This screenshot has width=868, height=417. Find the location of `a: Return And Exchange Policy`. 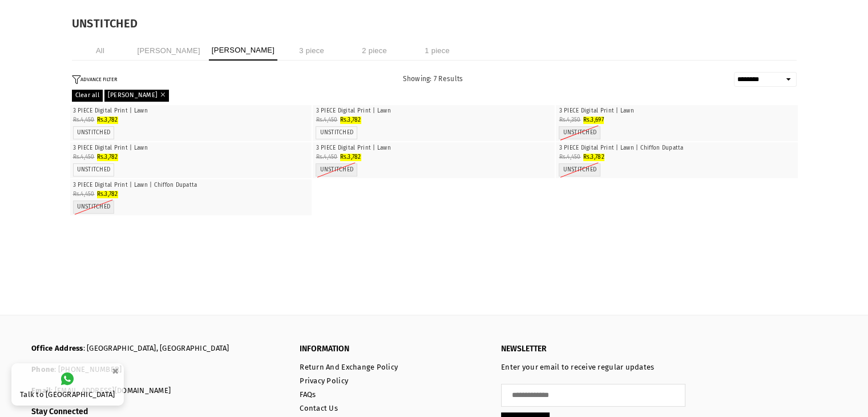

a: Return And Exchange Policy is located at coordinates (349, 367).